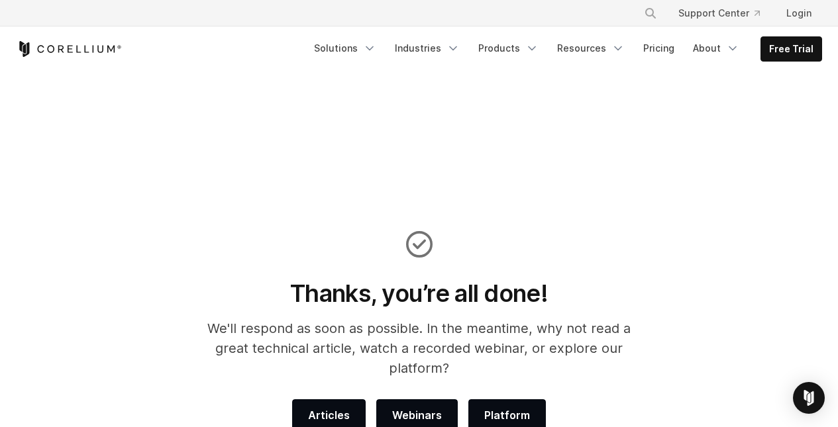 The width and height of the screenshot is (838, 427). Describe the element at coordinates (716, 48) in the screenshot. I see `a: About` at that location.